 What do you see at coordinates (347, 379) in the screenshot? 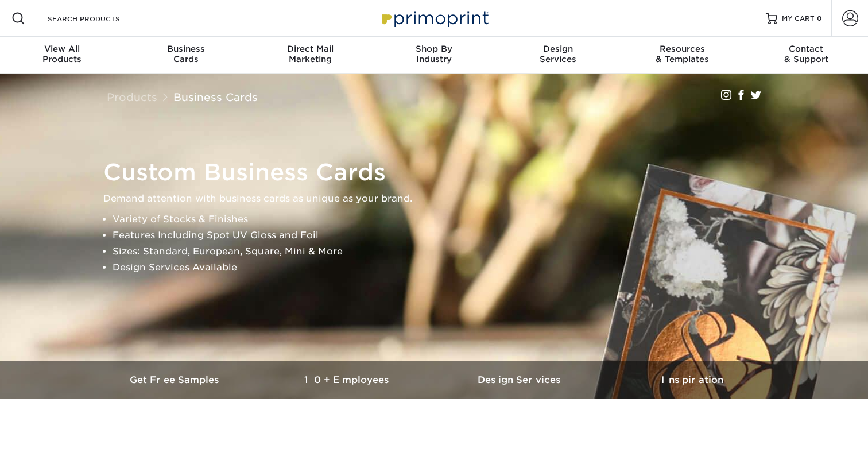
I see `a: 10+ Employees` at bounding box center [347, 379].